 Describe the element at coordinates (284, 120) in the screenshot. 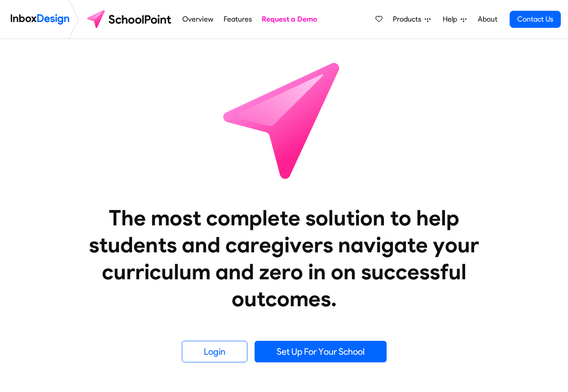

I see `img: icon_schoolpoint.svg` at that location.